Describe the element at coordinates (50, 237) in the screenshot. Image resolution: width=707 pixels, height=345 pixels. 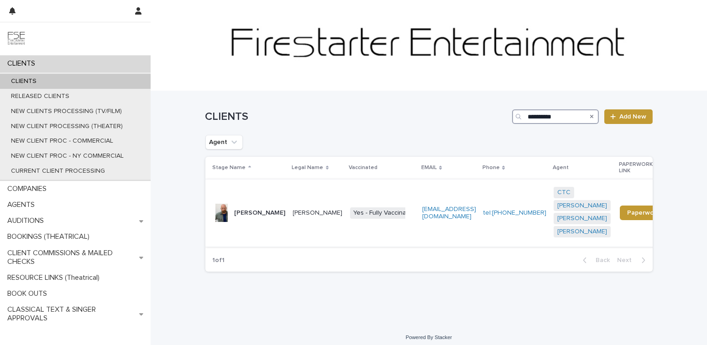
I see `p: BOOKINGS (THEATRICAL)` at that location.